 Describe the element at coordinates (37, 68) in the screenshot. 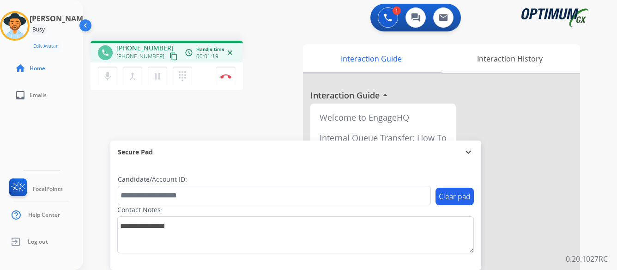

I see `span: Home` at that location.